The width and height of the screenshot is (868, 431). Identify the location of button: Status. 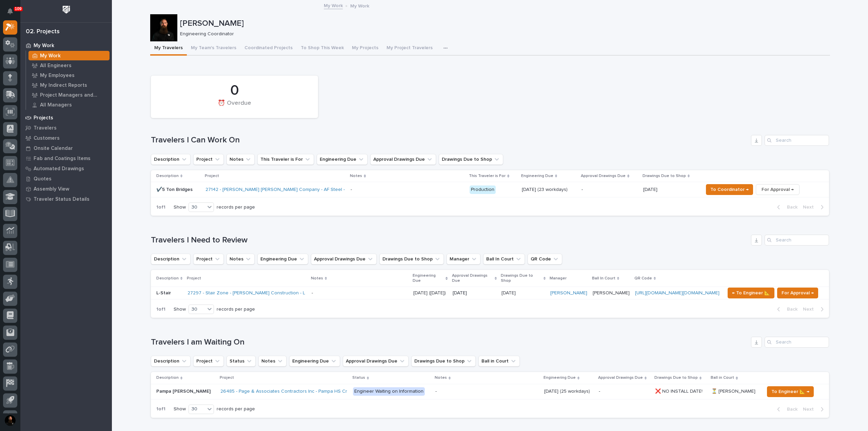
(241, 361).